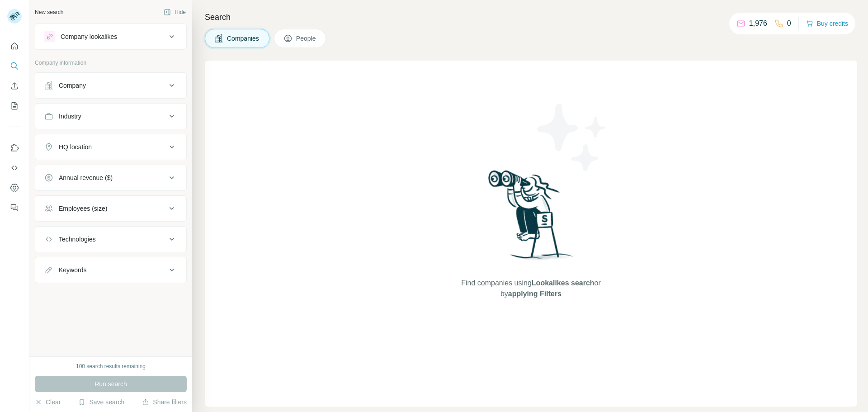 The width and height of the screenshot is (868, 412). What do you see at coordinates (15, 168) in the screenshot?
I see `button: Use Surfe API` at bounding box center [15, 168].